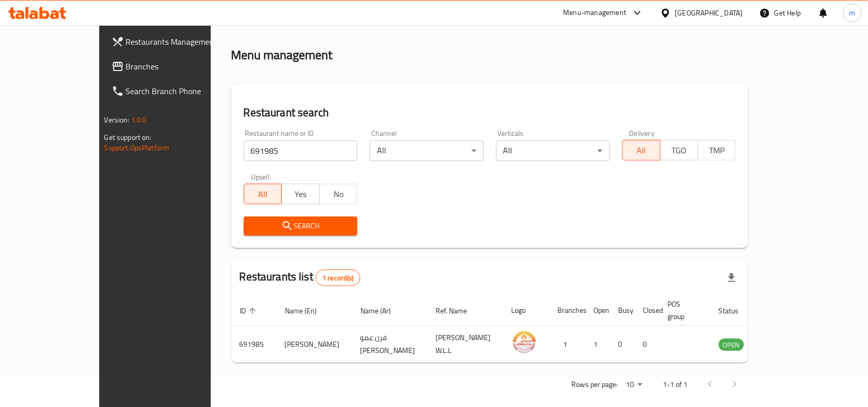 This screenshot has height=407, width=868. Describe the element at coordinates (338, 194) in the screenshot. I see `span: No` at that location.